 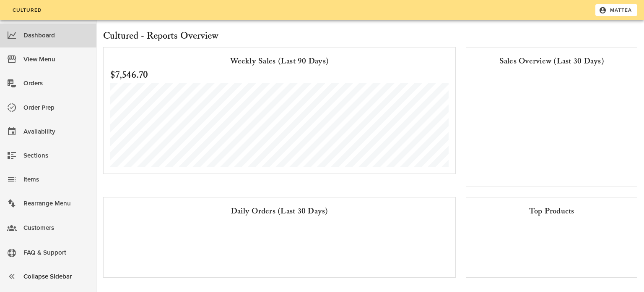 I want to click on div: Rearrange Menu, so click(x=57, y=204).